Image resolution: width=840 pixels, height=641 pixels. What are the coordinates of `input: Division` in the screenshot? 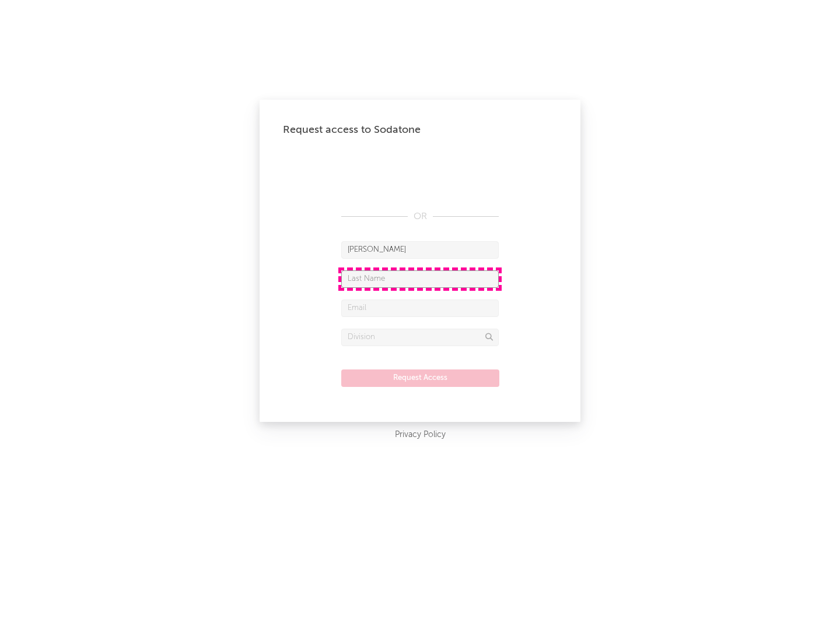 It's located at (420, 337).